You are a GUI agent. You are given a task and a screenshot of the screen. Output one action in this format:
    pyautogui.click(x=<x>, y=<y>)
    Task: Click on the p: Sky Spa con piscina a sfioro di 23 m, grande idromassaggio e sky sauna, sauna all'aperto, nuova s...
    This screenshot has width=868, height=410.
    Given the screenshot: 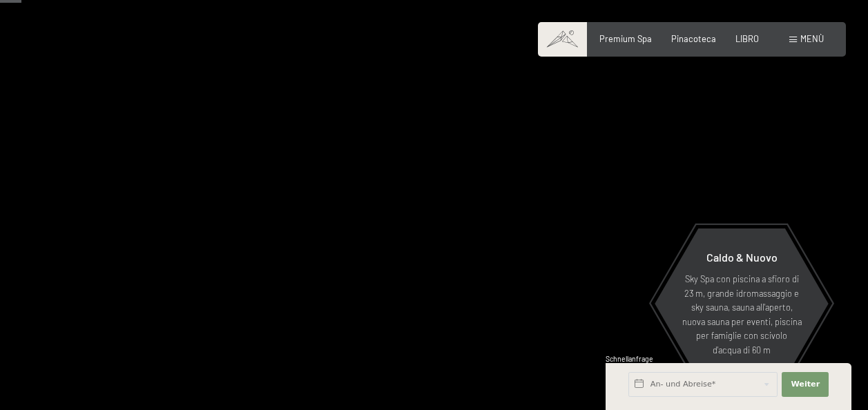 What is the action you would take?
    pyautogui.click(x=741, y=314)
    